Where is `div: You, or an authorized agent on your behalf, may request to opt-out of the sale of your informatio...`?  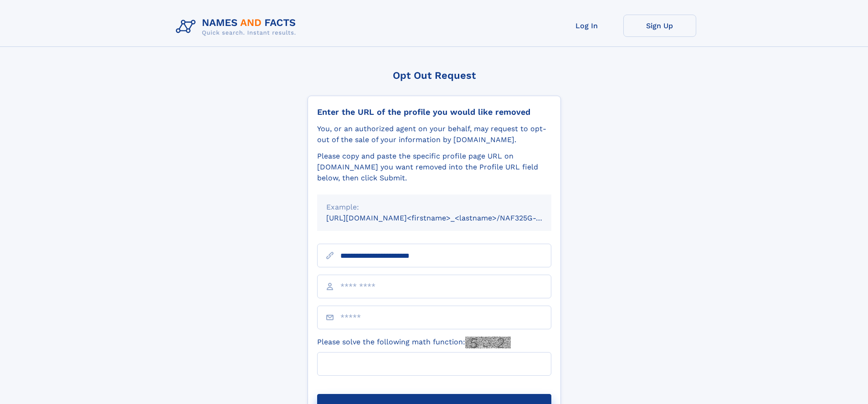 div: You, or an authorized agent on your behalf, may request to opt-out of the sale of your informatio... is located at coordinates (434, 135).